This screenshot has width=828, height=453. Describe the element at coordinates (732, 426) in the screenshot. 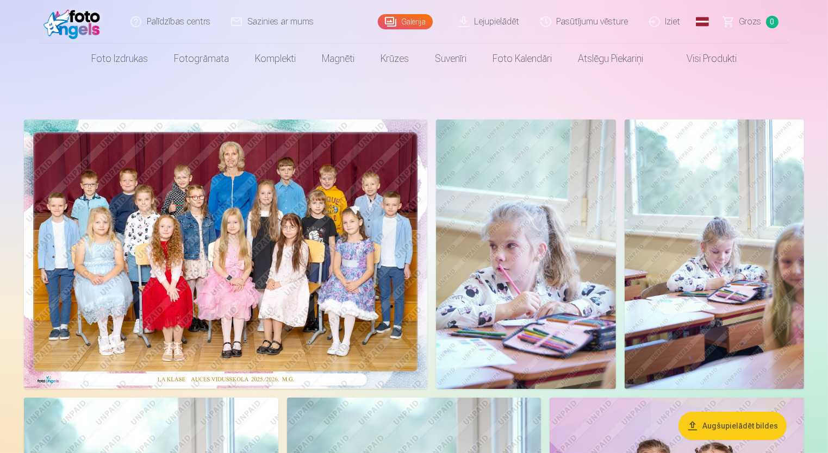

I see `button: Augšupielādēt bildes` at that location.